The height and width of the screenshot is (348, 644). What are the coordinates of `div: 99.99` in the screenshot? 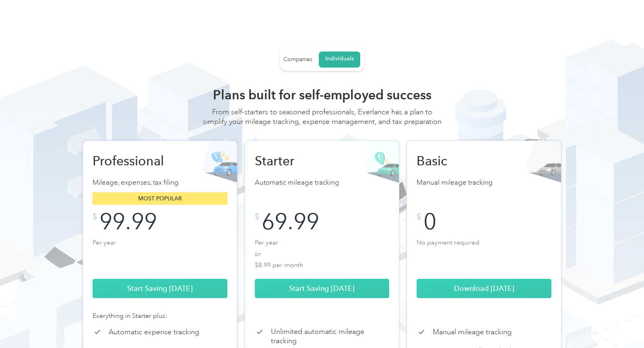 It's located at (128, 222).